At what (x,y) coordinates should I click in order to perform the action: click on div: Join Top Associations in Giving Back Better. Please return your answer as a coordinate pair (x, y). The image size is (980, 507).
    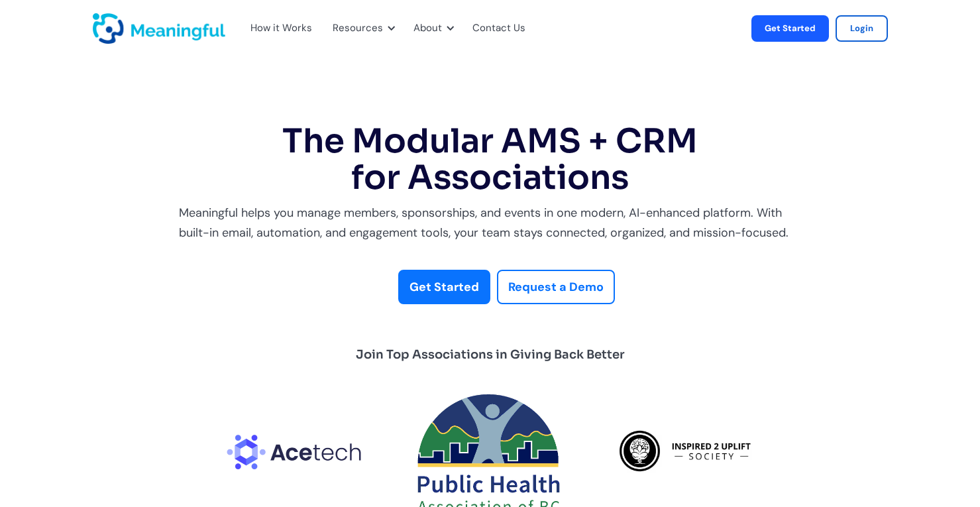
    Looking at the image, I should click on (490, 355).